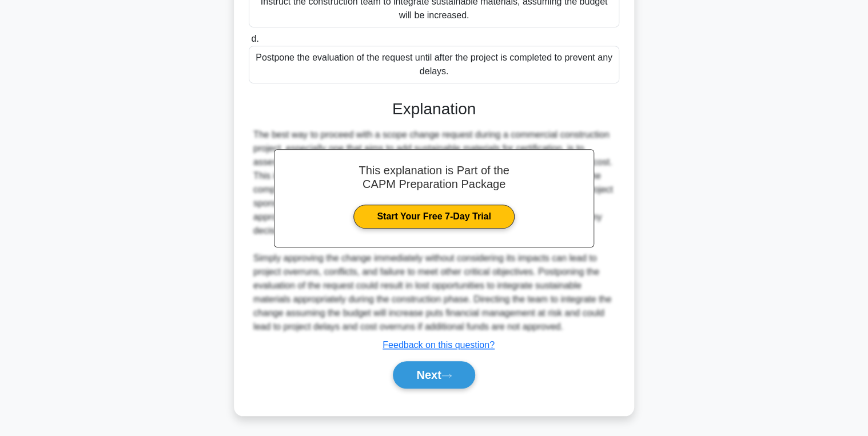 The height and width of the screenshot is (436, 868). Describe the element at coordinates (438, 345) in the screenshot. I see `u: Feedback on this question?` at that location.